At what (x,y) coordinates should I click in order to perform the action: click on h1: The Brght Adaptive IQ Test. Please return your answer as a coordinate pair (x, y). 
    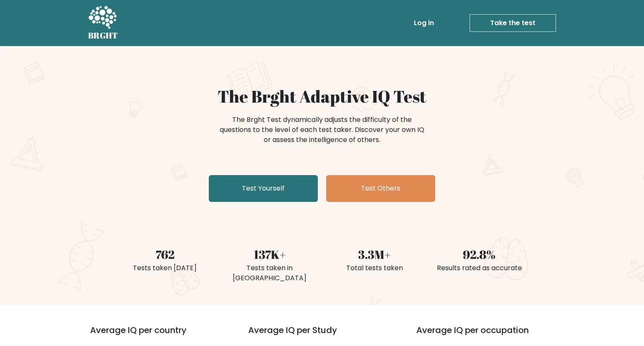
    Looking at the image, I should click on (322, 96).